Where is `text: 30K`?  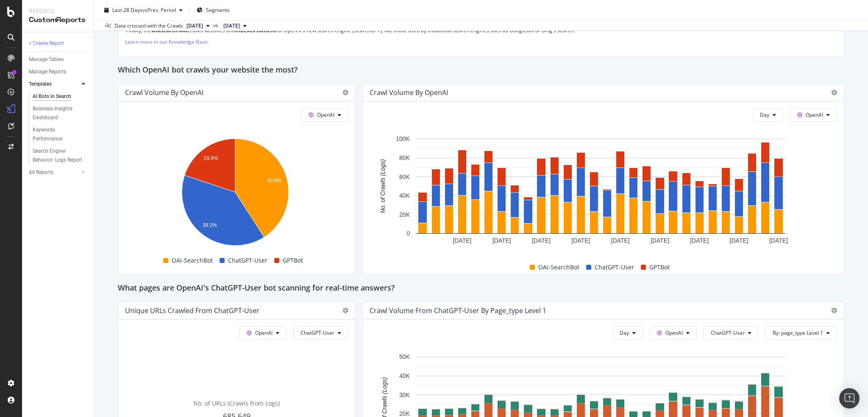
text: 30K is located at coordinates (405, 395).